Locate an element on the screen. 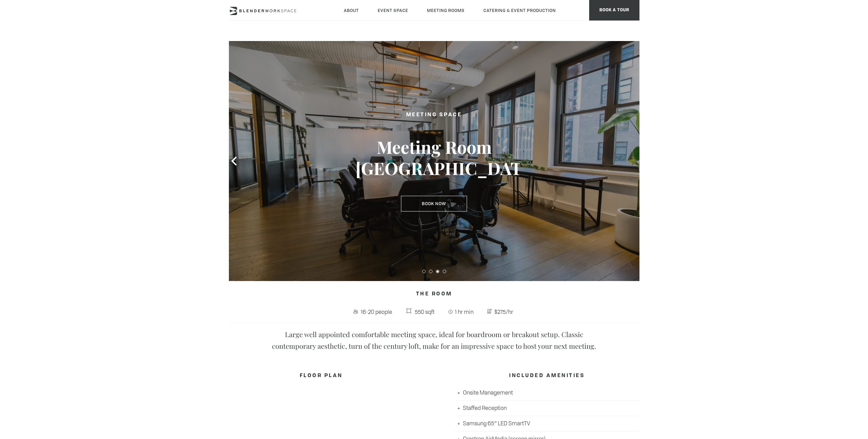 The width and height of the screenshot is (868, 439). span: 16-20 people is located at coordinates (376, 312).